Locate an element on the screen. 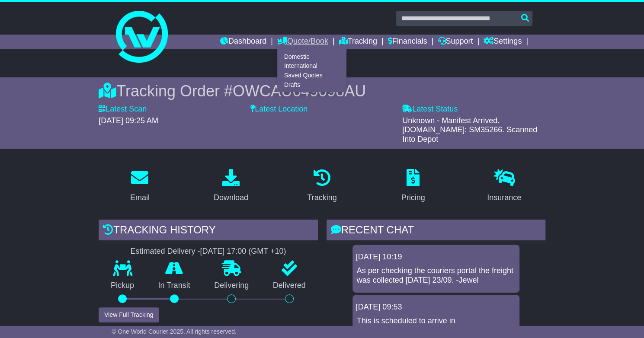 The height and width of the screenshot is (338, 644). a: Support is located at coordinates (455, 42).